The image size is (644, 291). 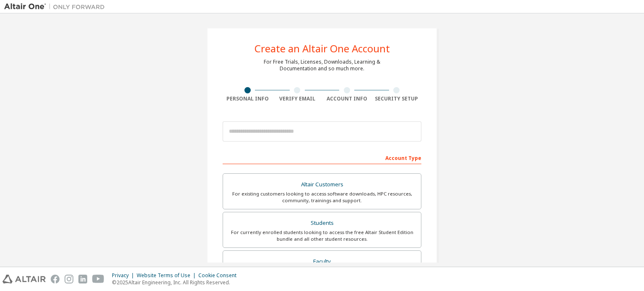 I want to click on p: © 2025 Altair Engineering, Inc. All Rights Reserved., so click(x=176, y=282).